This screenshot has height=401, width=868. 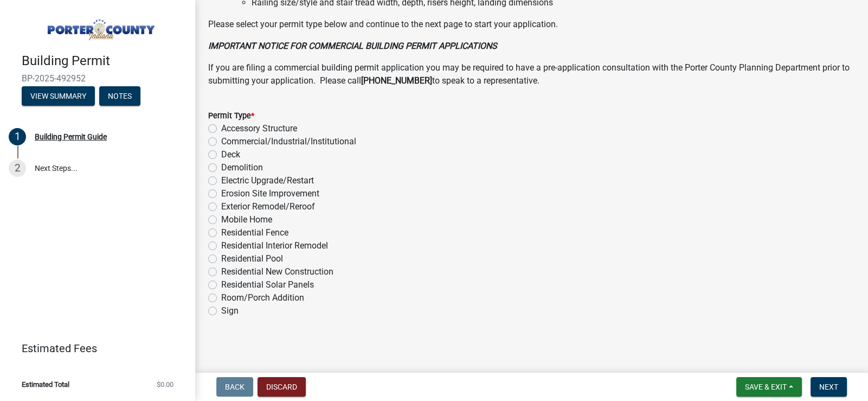 What do you see at coordinates (164, 384) in the screenshot?
I see `span: $0.00` at bounding box center [164, 384].